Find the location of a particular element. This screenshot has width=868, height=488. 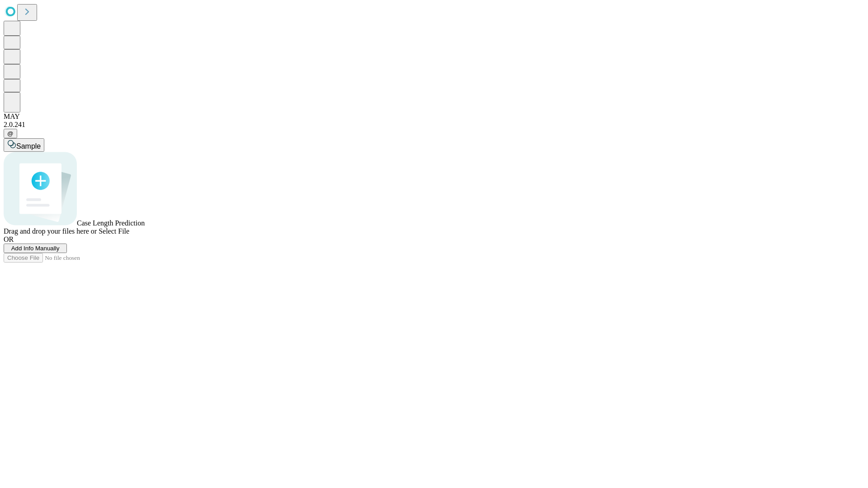

button: Add Info Manually is located at coordinates (35, 248).